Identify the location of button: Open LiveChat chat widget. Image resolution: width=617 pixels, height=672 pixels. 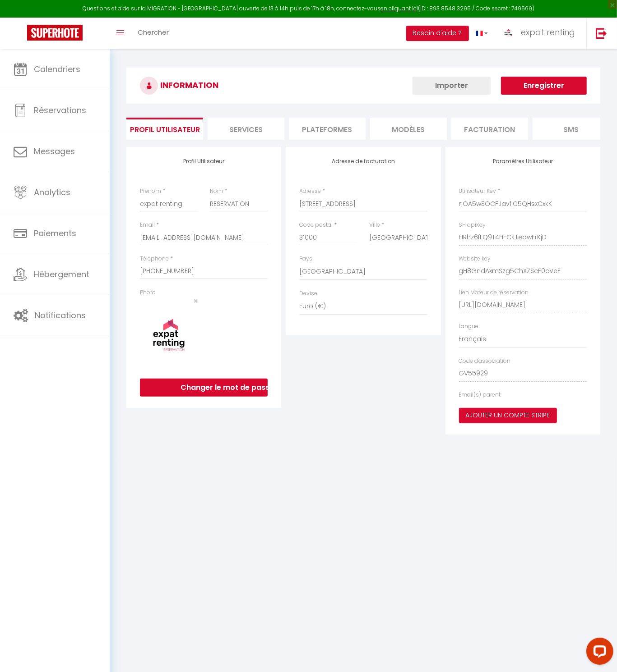
(21, 17).